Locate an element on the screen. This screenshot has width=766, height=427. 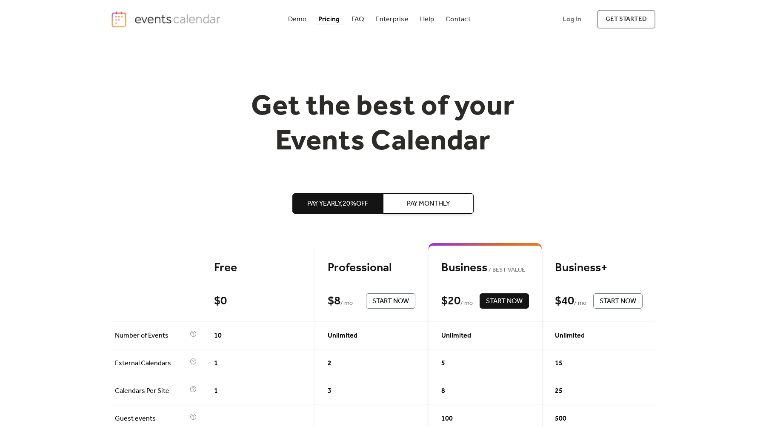
div: FAQ is located at coordinates (358, 19).